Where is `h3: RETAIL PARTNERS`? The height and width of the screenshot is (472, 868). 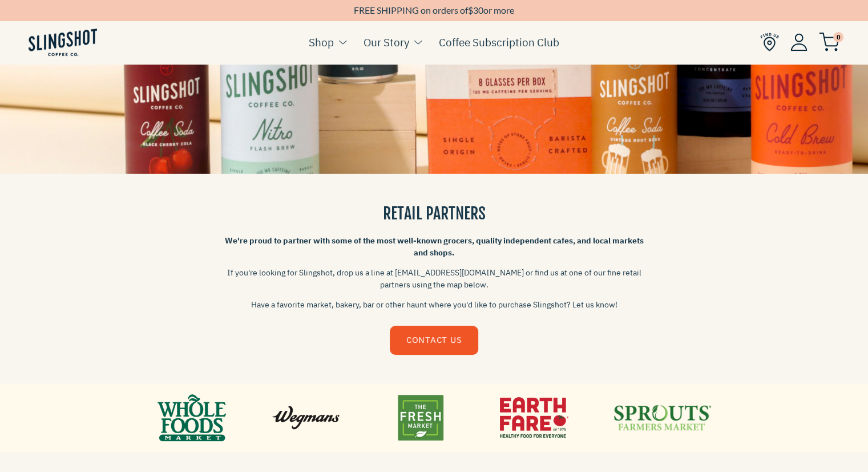 h3: RETAIL PARTNERS is located at coordinates (434, 213).